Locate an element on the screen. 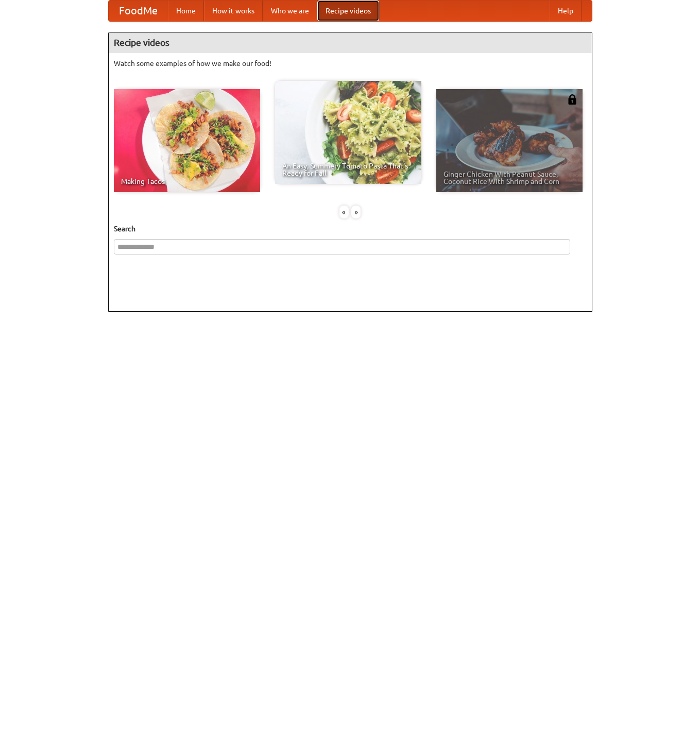  a: How it works is located at coordinates (233, 11).